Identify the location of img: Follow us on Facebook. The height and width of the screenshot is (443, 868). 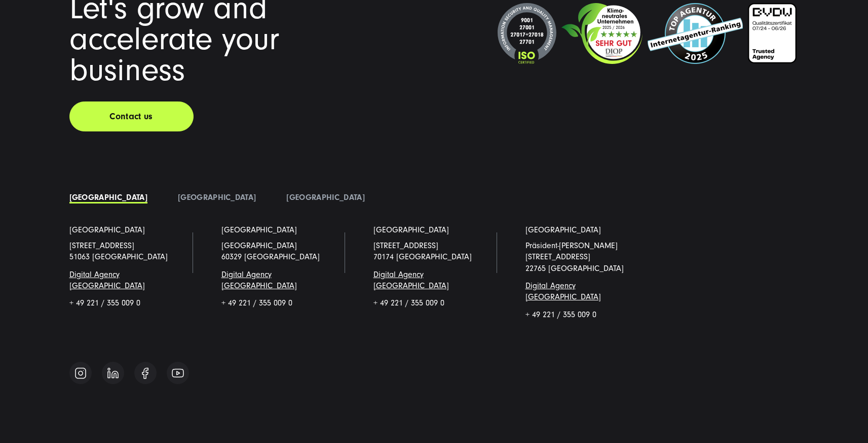
(145, 373).